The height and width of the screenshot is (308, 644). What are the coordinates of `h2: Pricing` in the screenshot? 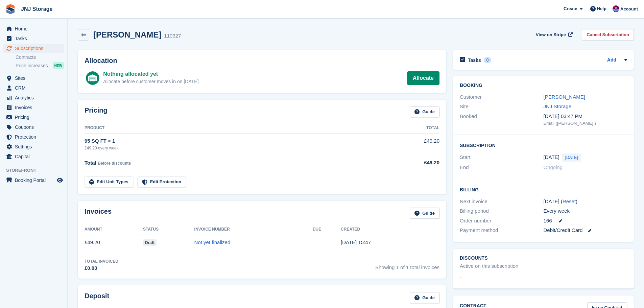 It's located at (96, 112).